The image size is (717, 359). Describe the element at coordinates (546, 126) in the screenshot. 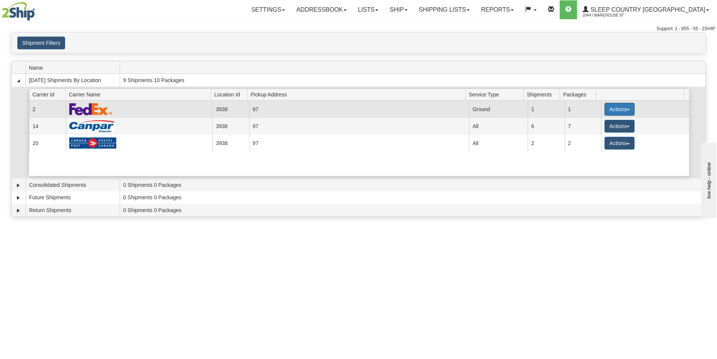

I see `td: 6` at that location.